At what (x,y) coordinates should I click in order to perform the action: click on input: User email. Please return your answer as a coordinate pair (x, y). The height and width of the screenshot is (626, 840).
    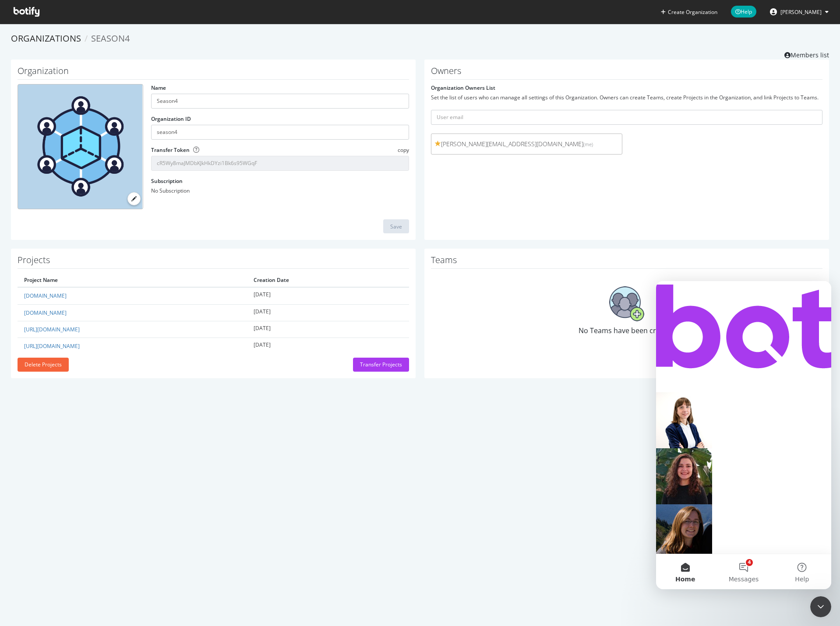
    Looking at the image, I should click on (627, 117).